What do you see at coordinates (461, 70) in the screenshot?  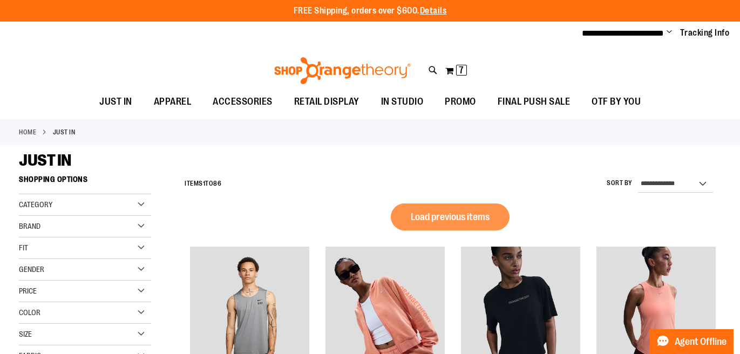 I see `span: 7` at bounding box center [461, 70].